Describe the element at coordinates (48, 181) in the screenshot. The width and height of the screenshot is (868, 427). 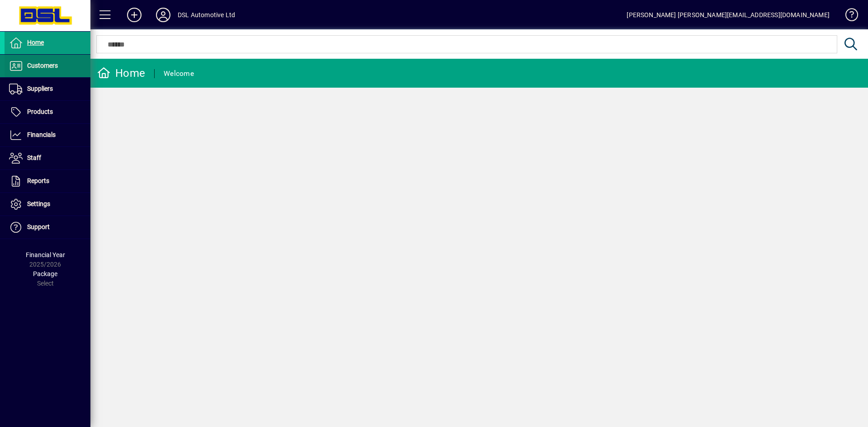
I see `a: Reports` at that location.